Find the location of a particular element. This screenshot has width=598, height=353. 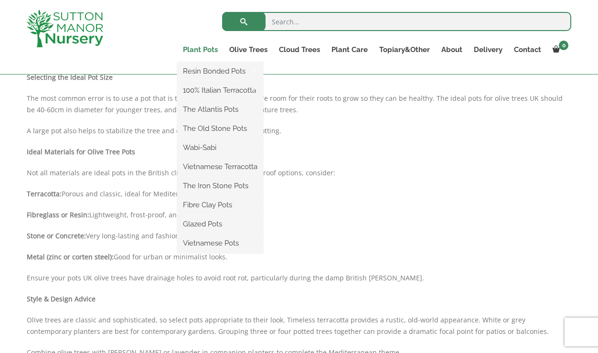

strong: Style & Design Advice is located at coordinates (61, 299).